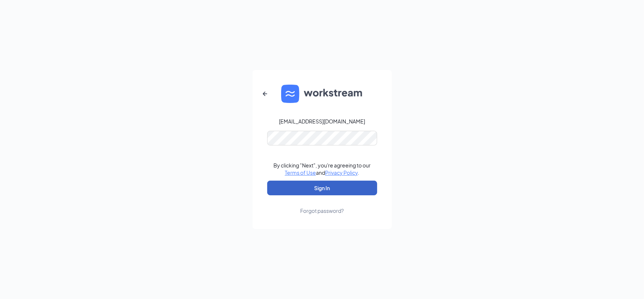 This screenshot has height=299, width=644. Describe the element at coordinates (300, 172) in the screenshot. I see `a: Terms of Use` at that location.